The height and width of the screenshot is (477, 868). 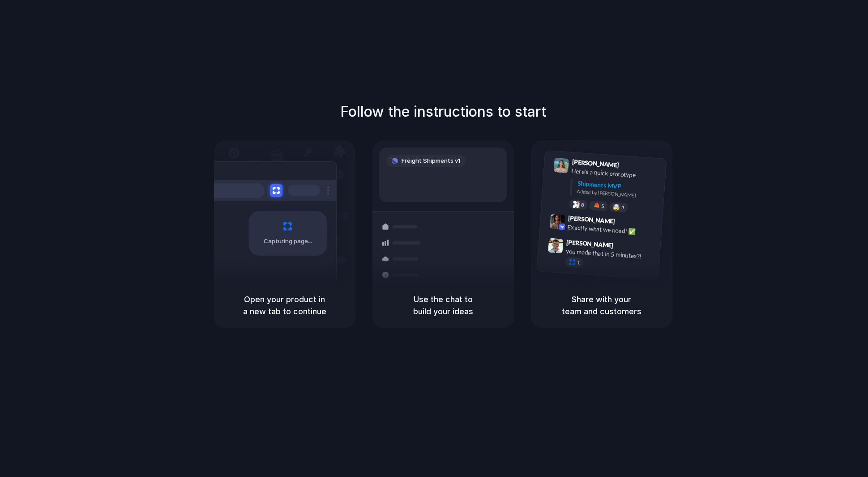 What do you see at coordinates (622, 208) in the screenshot?
I see `span: 3` at bounding box center [622, 208].